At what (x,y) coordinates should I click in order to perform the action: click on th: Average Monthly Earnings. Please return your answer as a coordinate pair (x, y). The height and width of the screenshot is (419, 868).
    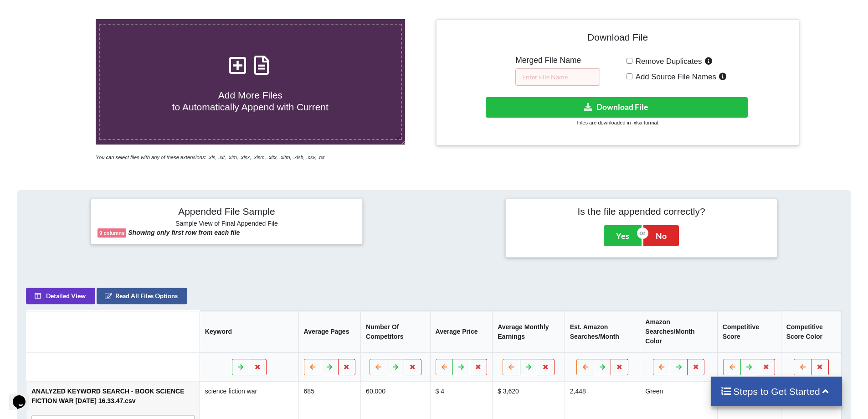
    Looking at the image, I should click on (529, 331).